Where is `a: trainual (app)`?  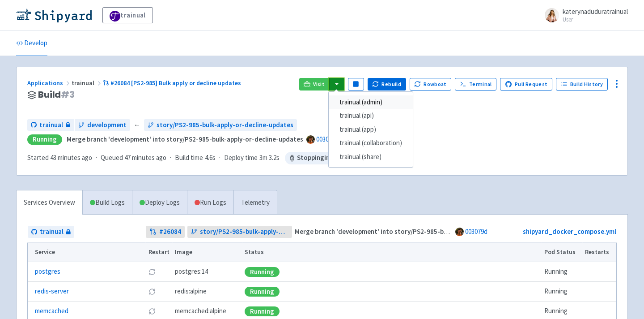 a: trainual (app) is located at coordinates (371, 130).